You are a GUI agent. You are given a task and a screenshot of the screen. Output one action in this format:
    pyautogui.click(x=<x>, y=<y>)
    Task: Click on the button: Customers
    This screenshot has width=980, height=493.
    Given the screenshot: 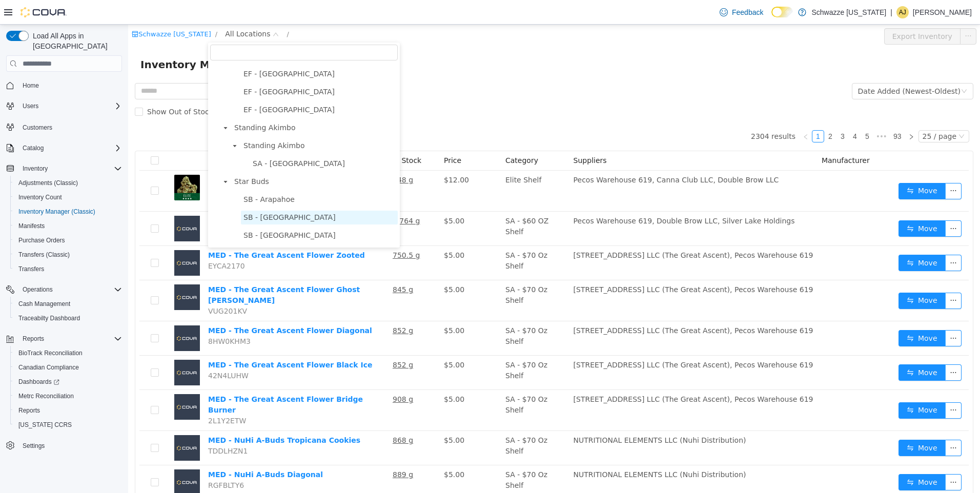 What is the action you would take?
    pyautogui.click(x=64, y=127)
    